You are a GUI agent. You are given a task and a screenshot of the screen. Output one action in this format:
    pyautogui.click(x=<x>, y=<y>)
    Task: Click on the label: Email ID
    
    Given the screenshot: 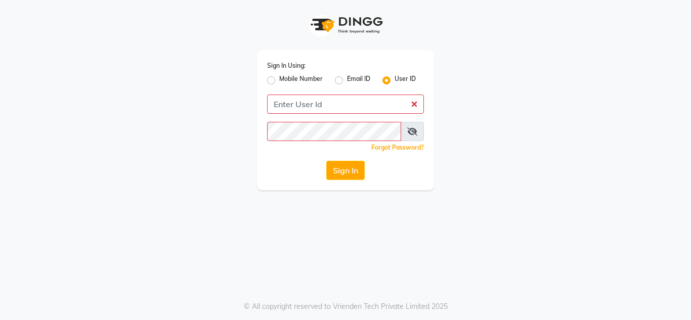 What is the action you would take?
    pyautogui.click(x=359, y=80)
    